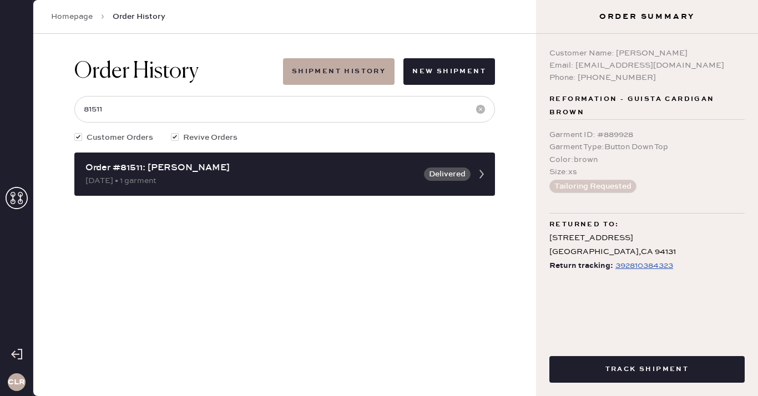 This screenshot has height=396, width=758. What do you see at coordinates (647, 135) in the screenshot?
I see `div: Garment ID : # 889928` at bounding box center [647, 135].